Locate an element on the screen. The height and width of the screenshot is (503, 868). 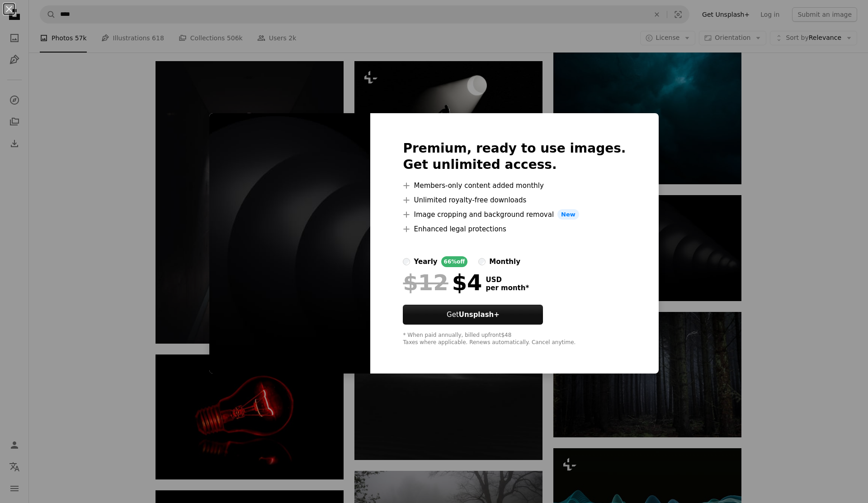
strong: Unsplash+ is located at coordinates (479, 314).